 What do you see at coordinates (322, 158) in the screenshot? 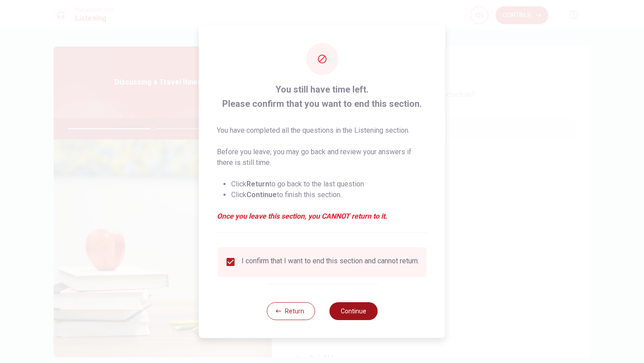
I see `p: Before you leave, you may go back and review your answers if there is still time.` at bounding box center [322, 158].